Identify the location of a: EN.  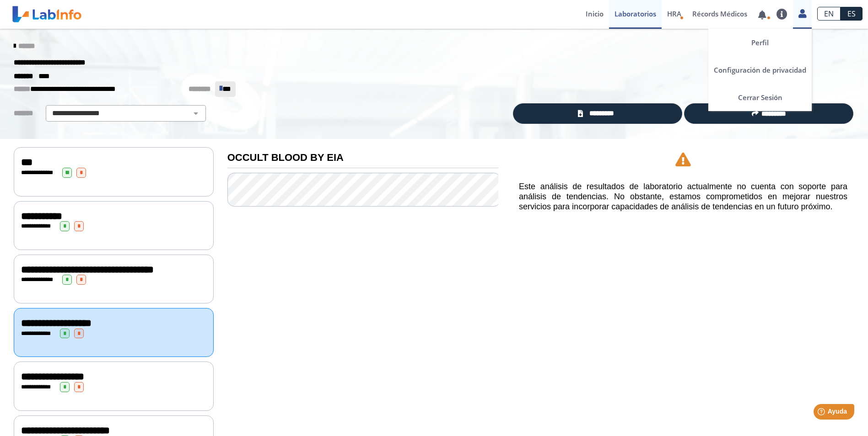
(828, 13).